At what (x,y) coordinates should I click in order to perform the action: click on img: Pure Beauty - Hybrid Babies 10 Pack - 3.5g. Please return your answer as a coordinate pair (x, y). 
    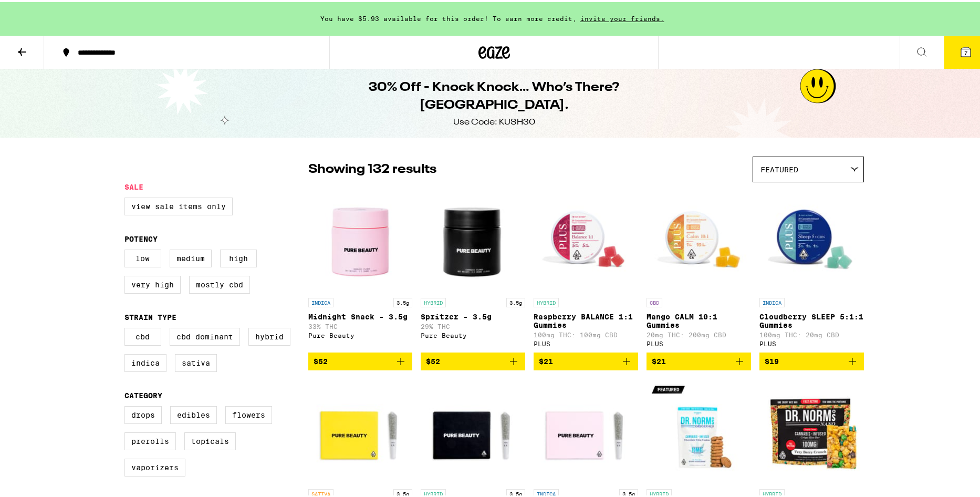
    Looking at the image, I should click on (473, 429).